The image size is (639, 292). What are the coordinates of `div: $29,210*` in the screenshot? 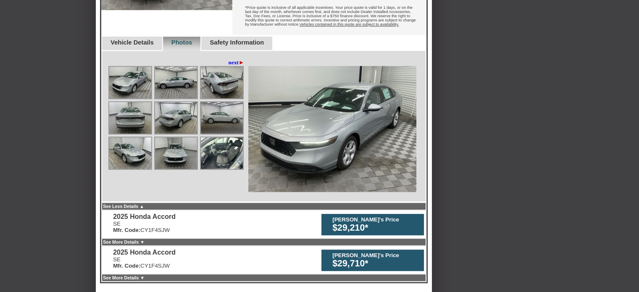 It's located at (376, 228).